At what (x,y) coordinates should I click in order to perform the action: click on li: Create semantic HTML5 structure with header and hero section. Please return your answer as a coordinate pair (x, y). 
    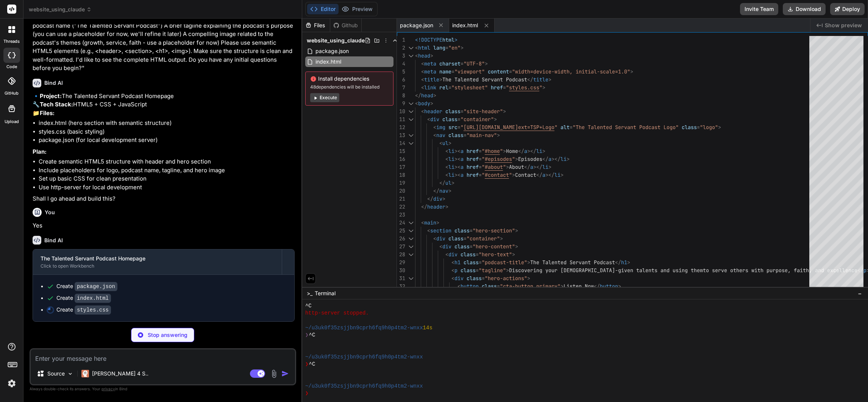
    Looking at the image, I should click on (167, 161).